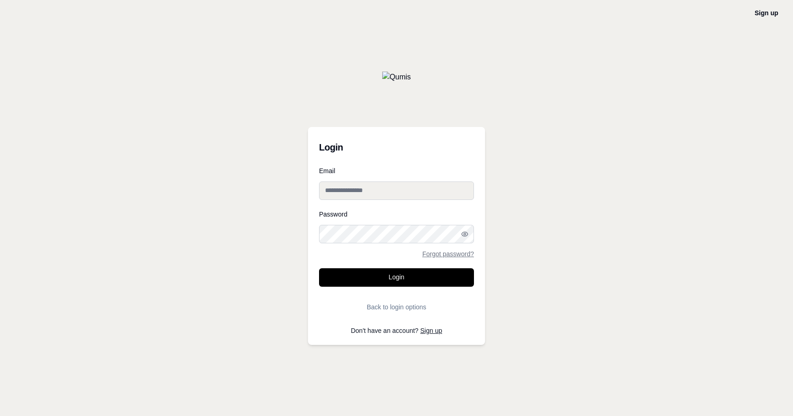 Image resolution: width=793 pixels, height=416 pixels. I want to click on h3: Login, so click(397, 147).